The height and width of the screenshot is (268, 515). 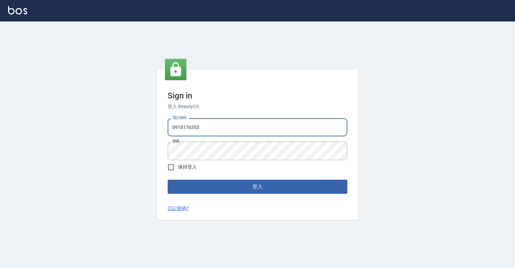 I want to click on label: 電話號碼, so click(x=179, y=117).